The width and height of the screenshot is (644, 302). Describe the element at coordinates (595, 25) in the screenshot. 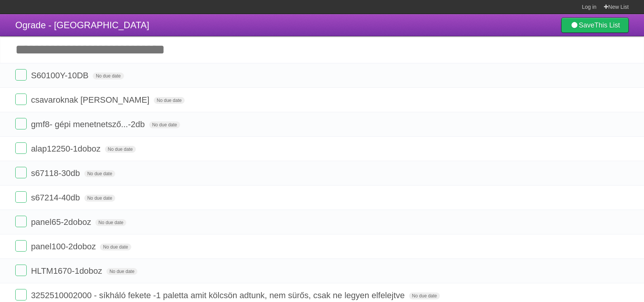

I see `a: SaveThis List` at that location.